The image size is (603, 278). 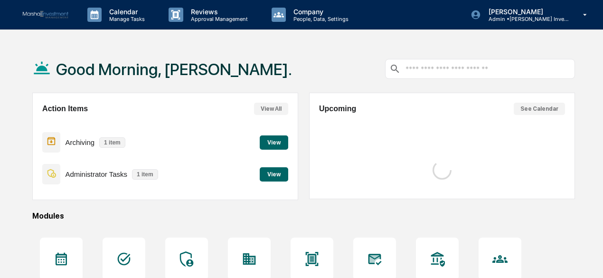 I want to click on p: People, Data, Settings, so click(x=319, y=19).